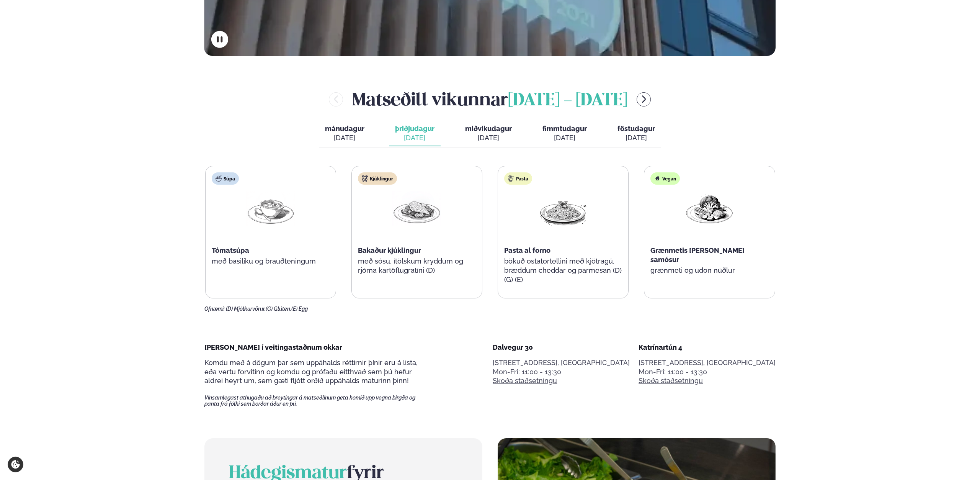 This screenshot has width=980, height=480. What do you see at coordinates (511, 179) in the screenshot?
I see `img: pasta.svg` at bounding box center [511, 179].